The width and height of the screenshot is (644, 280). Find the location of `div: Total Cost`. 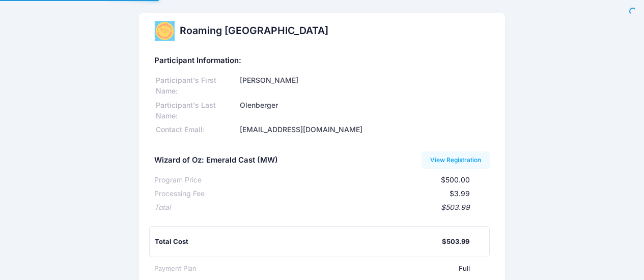

div: Total Cost is located at coordinates (299, 242).